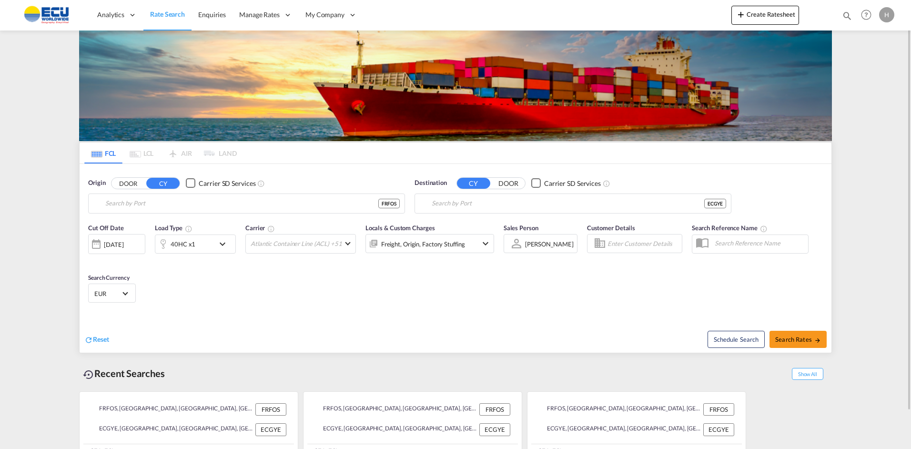  What do you see at coordinates (455, 86) in the screenshot?
I see `img: LCL+%26+FCL+BACKGROUND.png` at bounding box center [455, 86].